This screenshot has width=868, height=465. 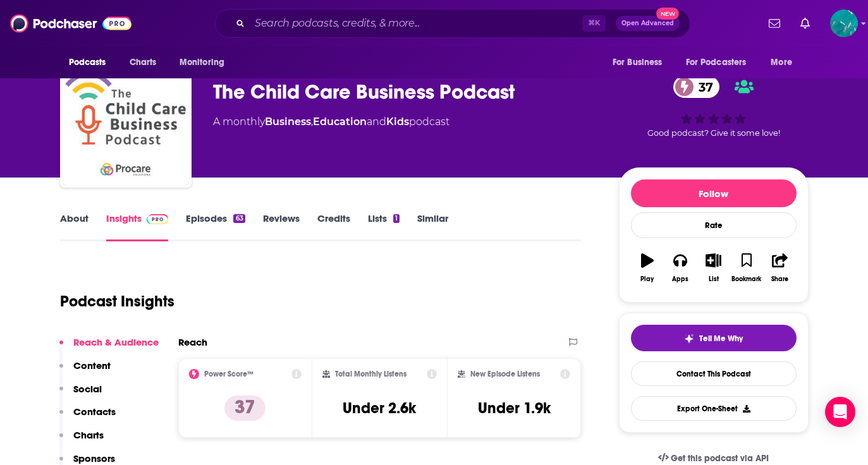 What do you see at coordinates (721, 339) in the screenshot?
I see `span: Tell Me Why` at bounding box center [721, 339].